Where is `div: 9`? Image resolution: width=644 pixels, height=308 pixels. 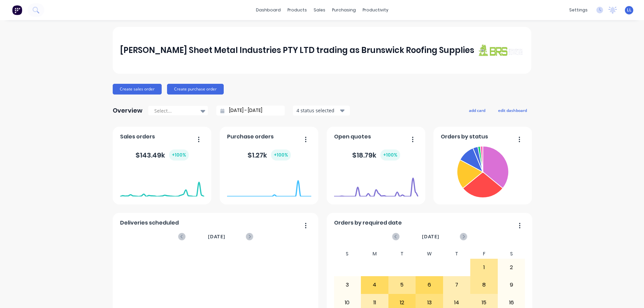
div: 9 is located at coordinates (511, 285).